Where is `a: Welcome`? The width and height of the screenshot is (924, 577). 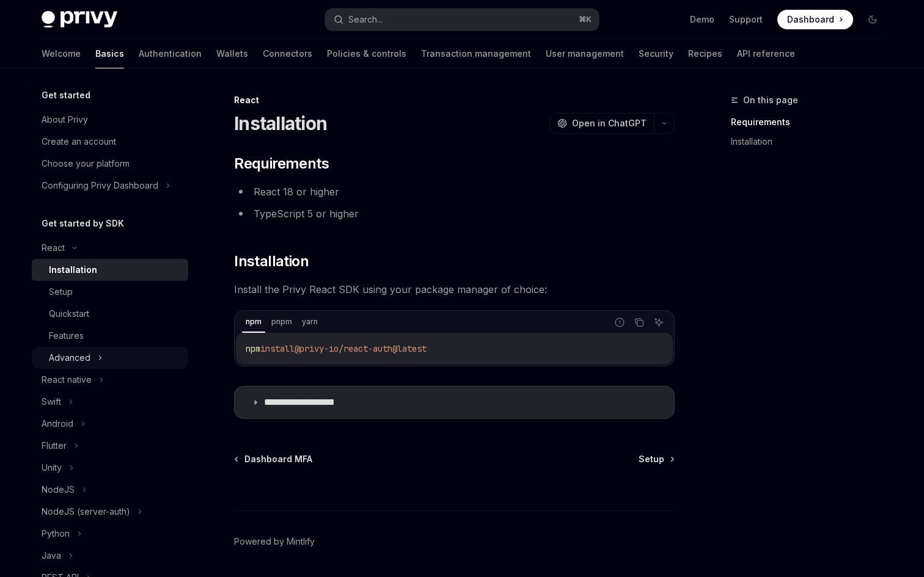
a: Welcome is located at coordinates (61, 54).